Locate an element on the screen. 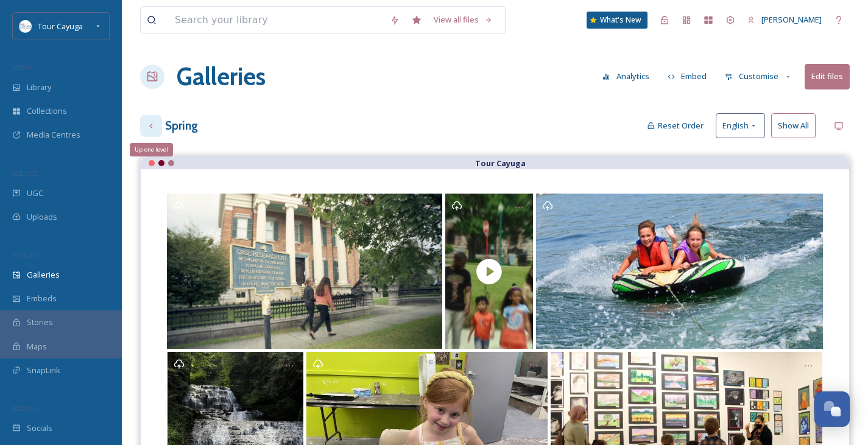 This screenshot has height=445, width=868. span: SnapLink is located at coordinates (43, 370).